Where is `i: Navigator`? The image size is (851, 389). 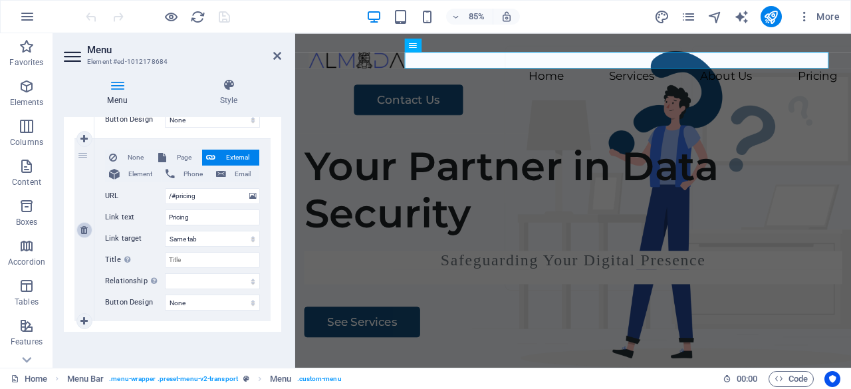
i: Navigator is located at coordinates (715, 17).